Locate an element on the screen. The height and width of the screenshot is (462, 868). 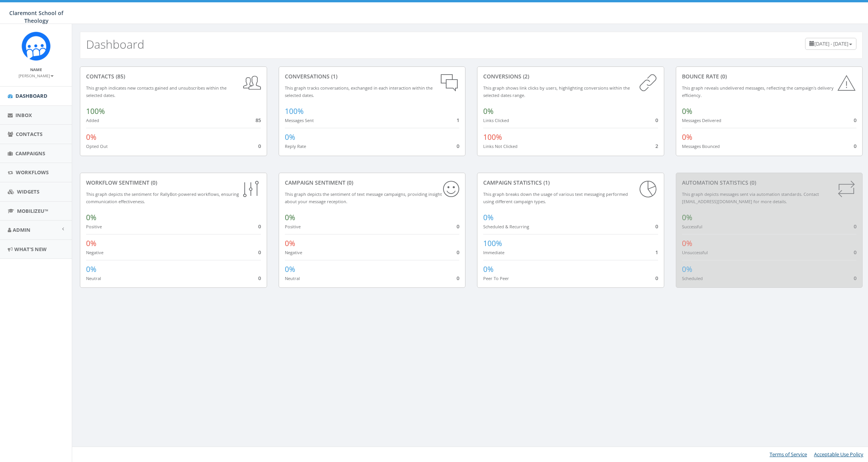
small: Added is located at coordinates (92, 120).